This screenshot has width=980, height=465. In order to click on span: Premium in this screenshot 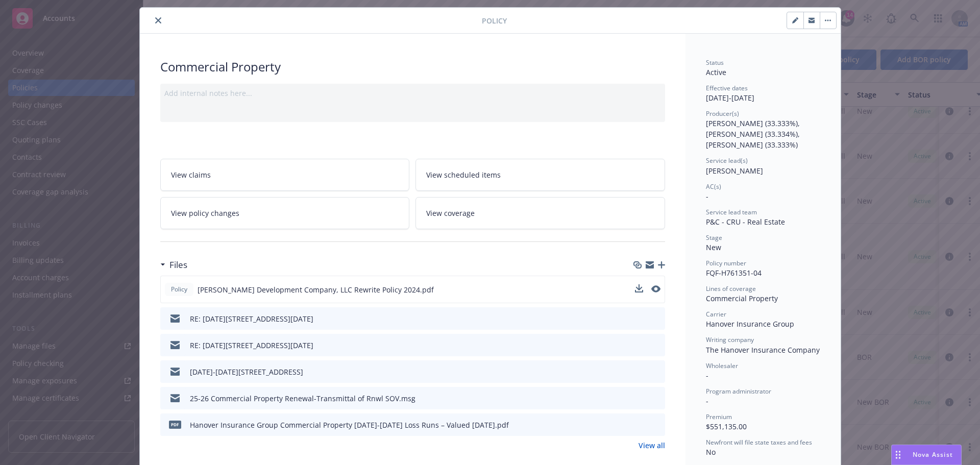, I will do `click(718, 417)`.